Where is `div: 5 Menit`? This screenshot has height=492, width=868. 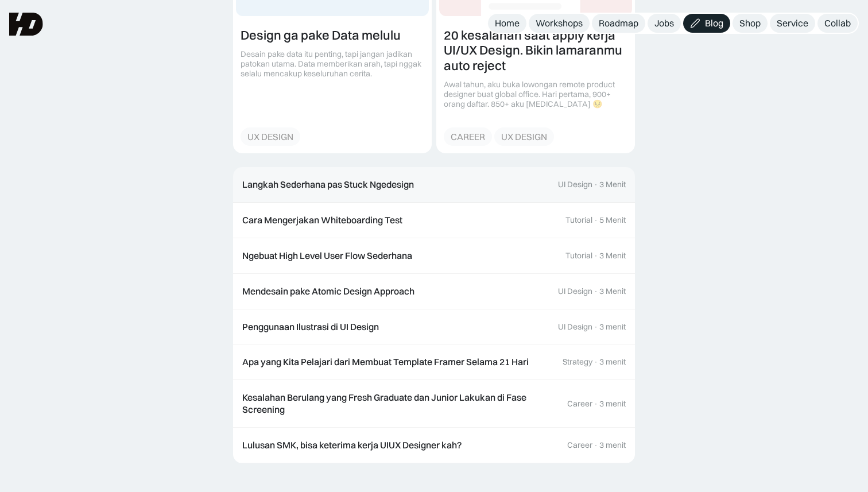
div: 5 Menit is located at coordinates (613, 220).